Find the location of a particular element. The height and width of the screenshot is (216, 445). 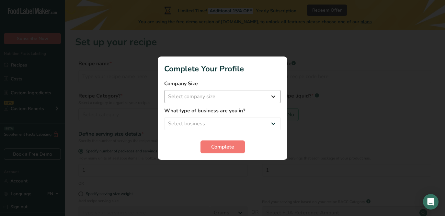

span: Complete is located at coordinates (222, 147).